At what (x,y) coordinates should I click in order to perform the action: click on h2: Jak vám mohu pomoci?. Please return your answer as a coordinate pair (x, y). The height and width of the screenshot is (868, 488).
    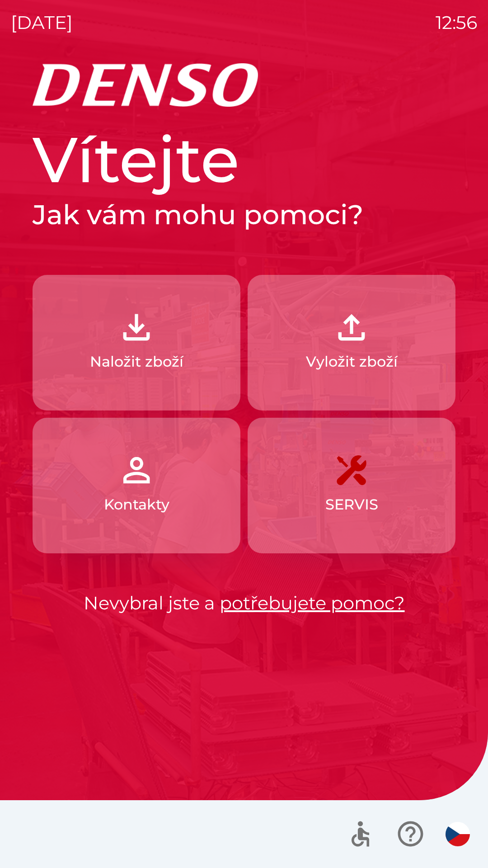
    Looking at the image, I should click on (244, 215).